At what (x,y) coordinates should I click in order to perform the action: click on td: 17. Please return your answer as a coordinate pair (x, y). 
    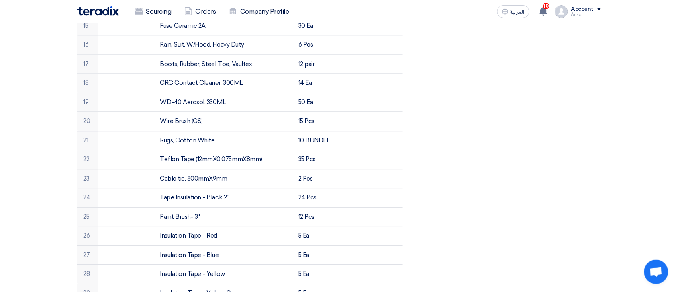
    Looking at the image, I should click on (88, 64).